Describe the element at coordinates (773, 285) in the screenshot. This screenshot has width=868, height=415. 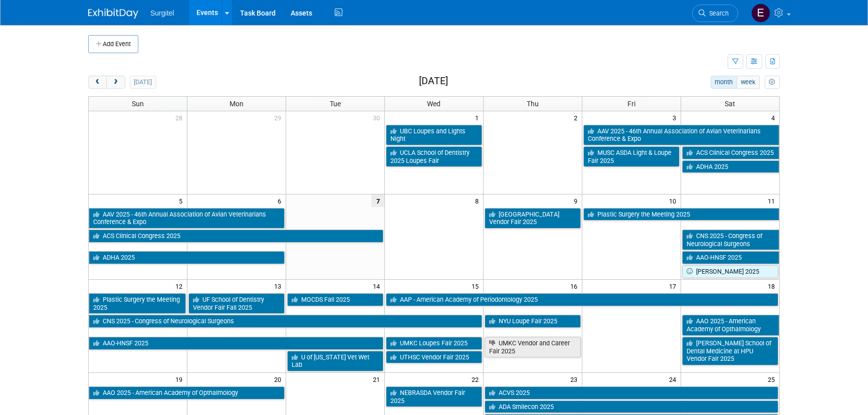
I see `span: 18` at that location.